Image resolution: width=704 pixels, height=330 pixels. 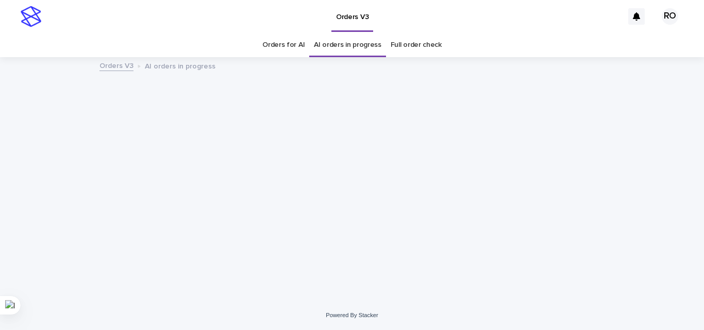 What do you see at coordinates (416, 45) in the screenshot?
I see `a: Full order check` at bounding box center [416, 45].